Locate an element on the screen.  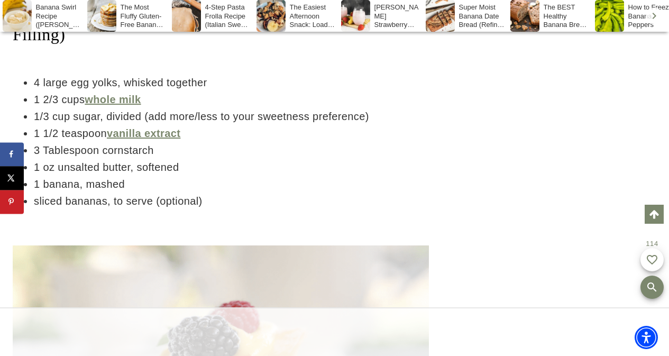
li: sliced bananas, to serve (optional) is located at coordinates (231, 201).